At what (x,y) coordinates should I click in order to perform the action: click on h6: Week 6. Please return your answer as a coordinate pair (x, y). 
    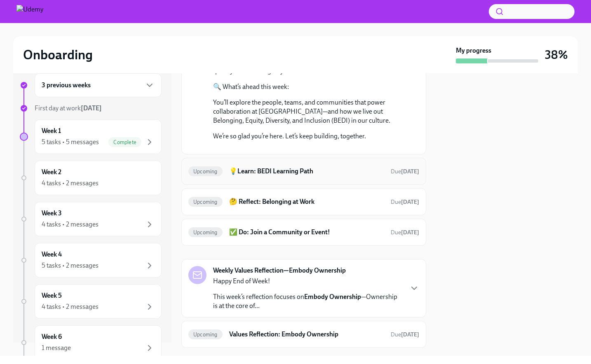
    Looking at the image, I should click on (52, 337).